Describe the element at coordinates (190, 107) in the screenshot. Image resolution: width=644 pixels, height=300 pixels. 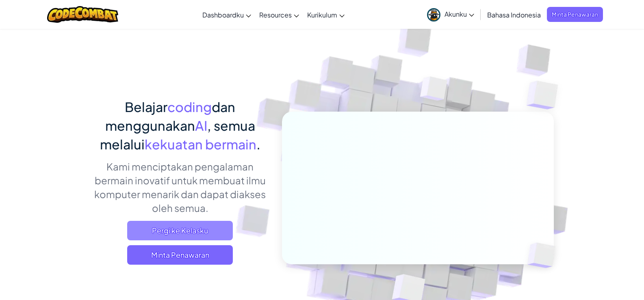
I see `span: coding` at that location.